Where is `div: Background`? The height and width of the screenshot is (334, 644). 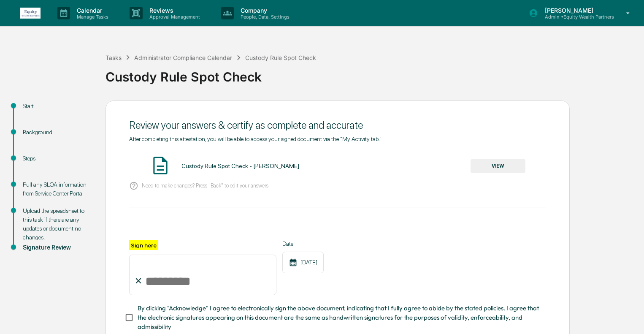
div: Background is located at coordinates (57, 132).